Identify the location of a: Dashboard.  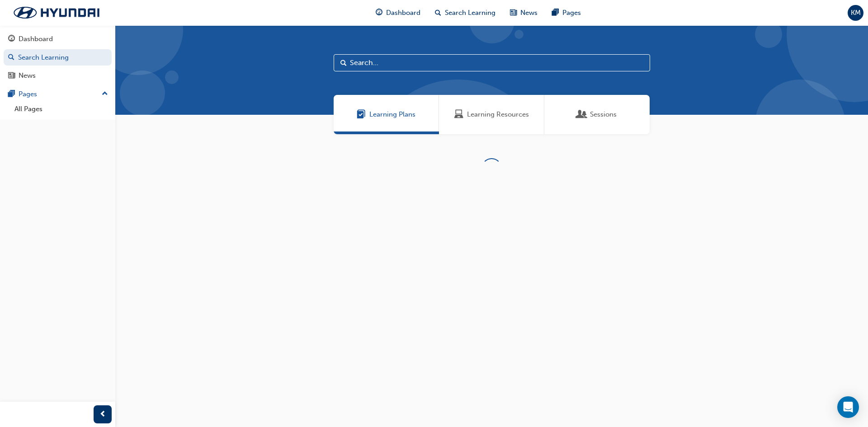
(57, 39).